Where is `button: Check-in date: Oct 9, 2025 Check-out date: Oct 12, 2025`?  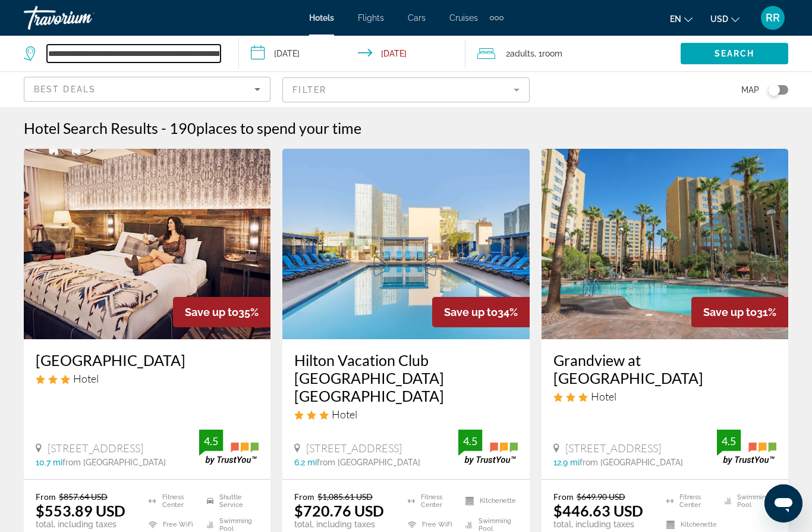 button: Check-in date: Oct 9, 2025 Check-out date: Oct 12, 2025 is located at coordinates (352, 53).